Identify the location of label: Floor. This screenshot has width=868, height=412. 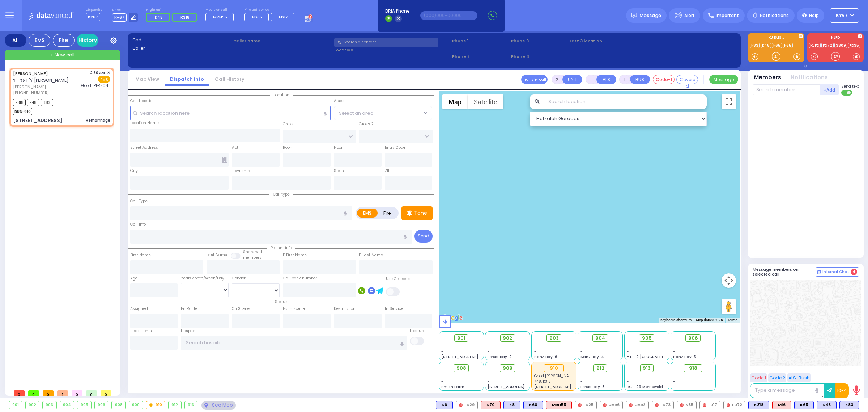
(338, 148).